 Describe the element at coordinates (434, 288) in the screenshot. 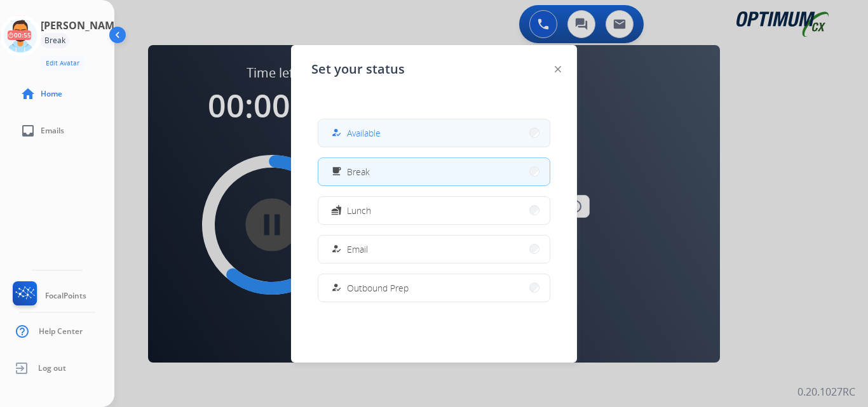

I see `button: Outbound Prep` at that location.